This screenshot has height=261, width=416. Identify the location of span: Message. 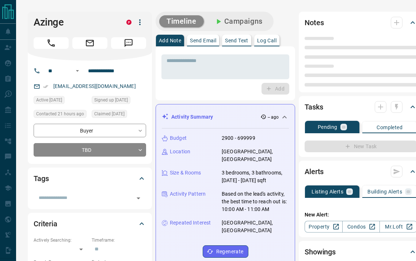
(128, 43).